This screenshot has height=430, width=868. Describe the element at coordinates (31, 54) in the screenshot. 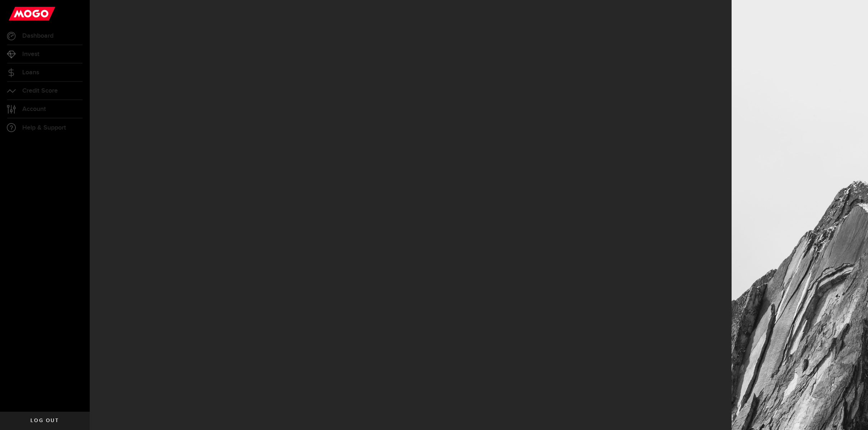

I see `span: Invest` at that location.